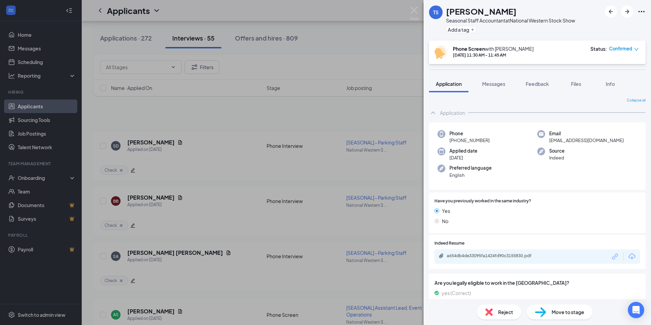  Describe the element at coordinates (449, 243) in the screenshot. I see `span: Indeed Resume` at that location.